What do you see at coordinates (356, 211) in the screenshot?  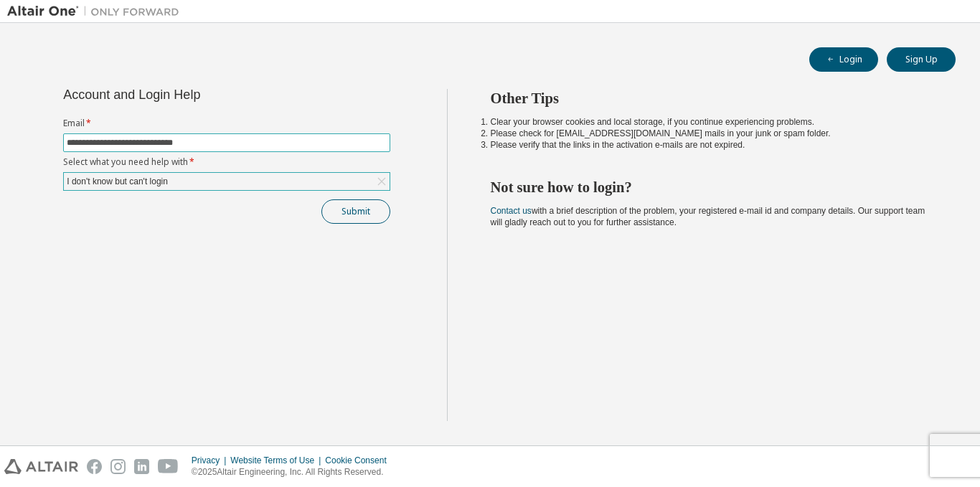 I see `button: Submit` at bounding box center [356, 211].